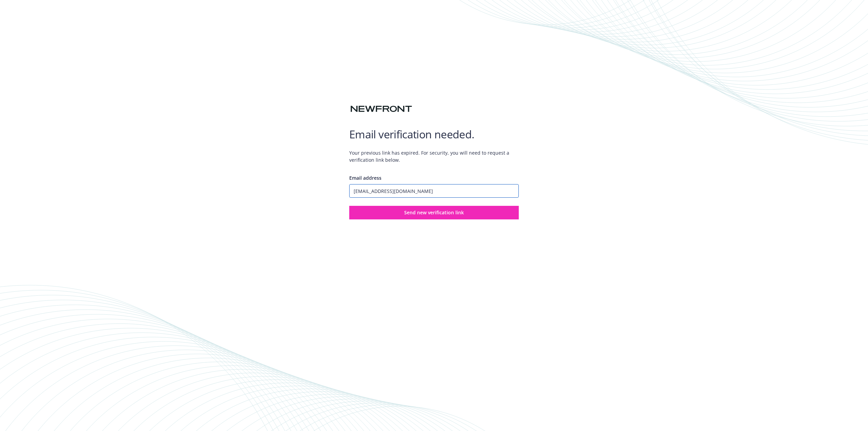 This screenshot has height=431, width=868. Describe the element at coordinates (434, 213) in the screenshot. I see `button: Send new verification link` at that location.